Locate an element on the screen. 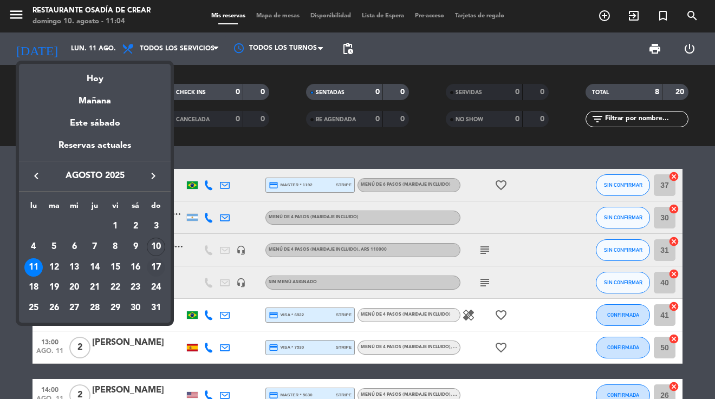 This screenshot has width=715, height=399. td: 2 de agosto de 2025 is located at coordinates (136, 226).